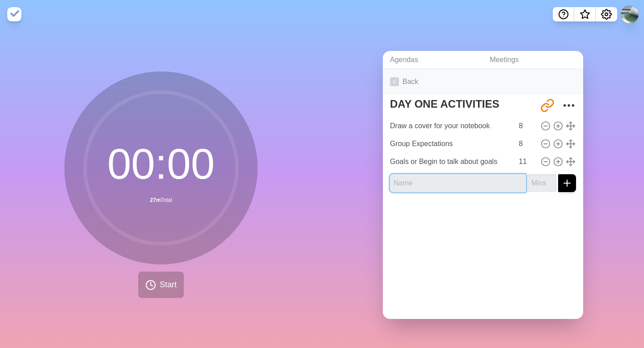 This screenshot has height=348, width=644. I want to click on button: More, so click(569, 105).